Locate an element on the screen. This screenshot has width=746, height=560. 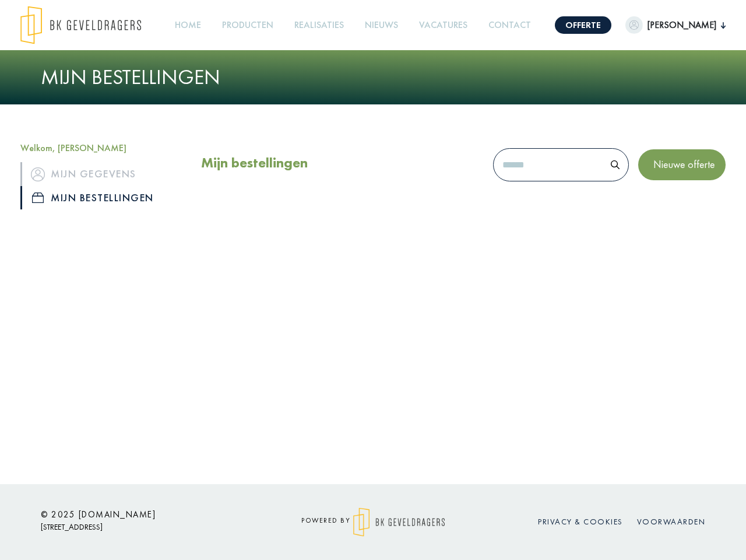
a: Realisaties is located at coordinates (319, 25).